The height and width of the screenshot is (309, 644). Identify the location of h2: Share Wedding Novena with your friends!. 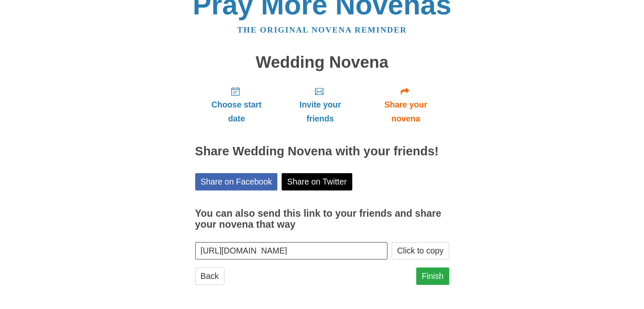
(322, 152).